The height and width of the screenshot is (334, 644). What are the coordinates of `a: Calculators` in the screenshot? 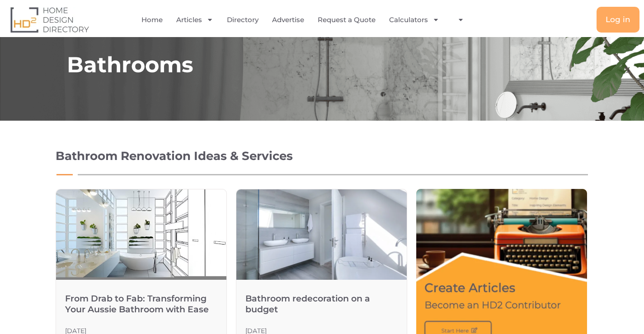 It's located at (414, 20).